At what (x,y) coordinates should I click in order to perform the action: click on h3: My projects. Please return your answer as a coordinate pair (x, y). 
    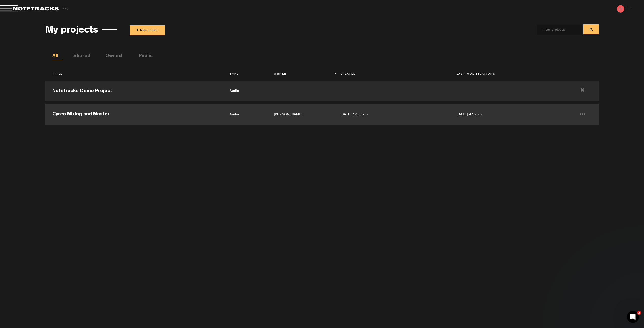
    Looking at the image, I should click on (71, 31).